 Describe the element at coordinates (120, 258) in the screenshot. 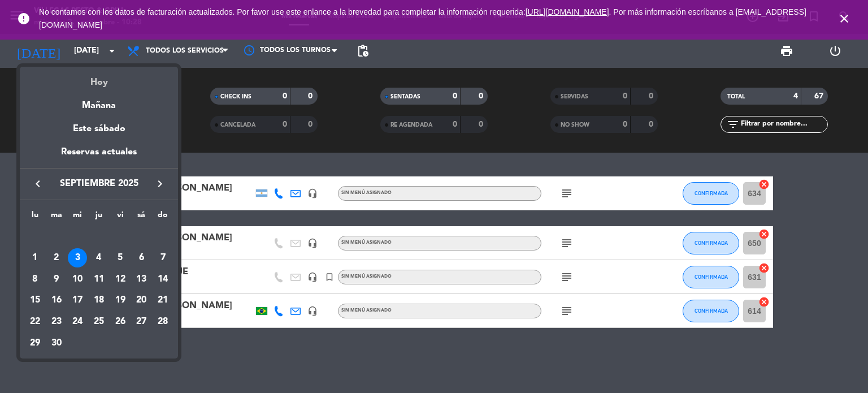

I see `td: 5 de septiembre de 2025` at that location.